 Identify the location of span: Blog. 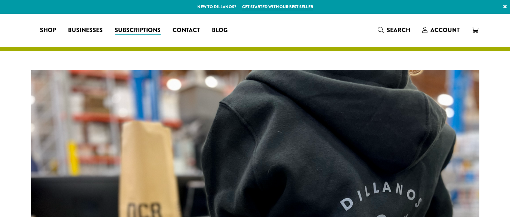
(220, 30).